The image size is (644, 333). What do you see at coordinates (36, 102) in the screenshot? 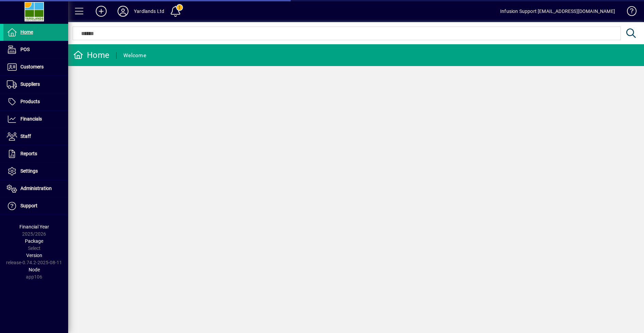
I see `a: Products` at bounding box center [36, 102].